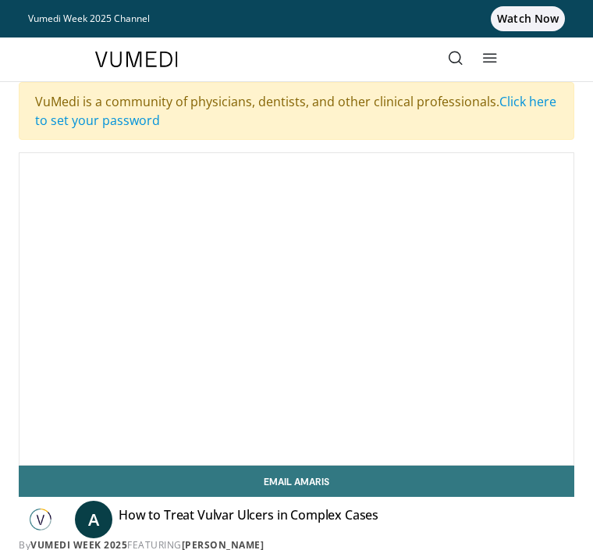 Image resolution: width=593 pixels, height=550 pixels. What do you see at coordinates (528, 19) in the screenshot?
I see `span: Watch Now` at bounding box center [528, 19].